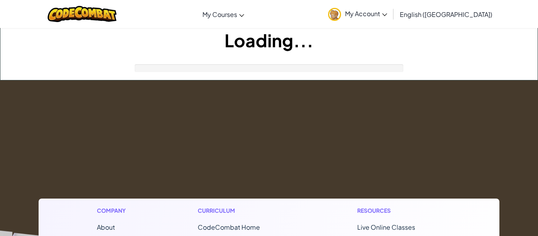  What do you see at coordinates (220, 14) in the screenshot?
I see `span: My Courses` at bounding box center [220, 14].